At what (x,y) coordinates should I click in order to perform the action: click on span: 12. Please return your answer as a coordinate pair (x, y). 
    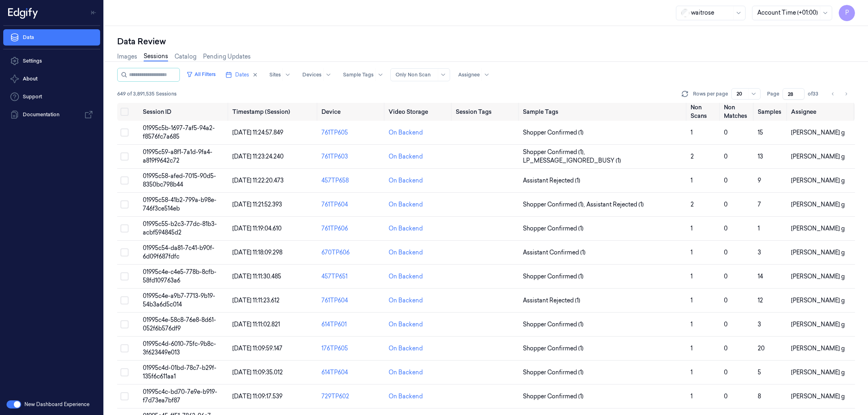
    Looking at the image, I should click on (760, 301).